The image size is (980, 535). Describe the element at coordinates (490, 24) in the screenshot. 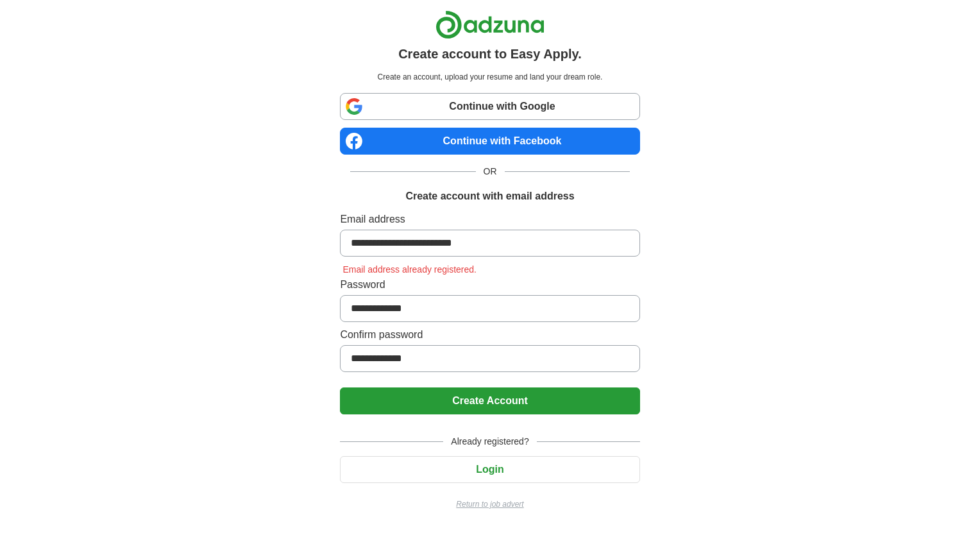

I see `img: Adzuna logo` at that location.